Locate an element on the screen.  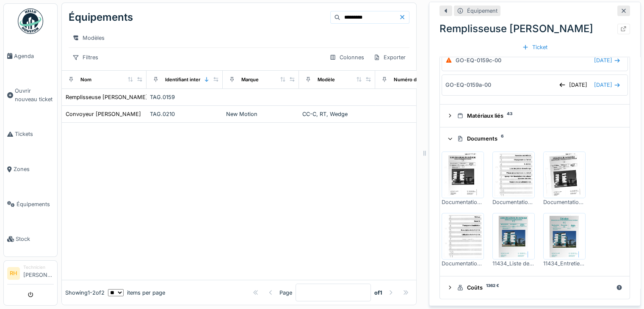
div: Showing 1 - 2 of 2 is located at coordinates (85, 292).